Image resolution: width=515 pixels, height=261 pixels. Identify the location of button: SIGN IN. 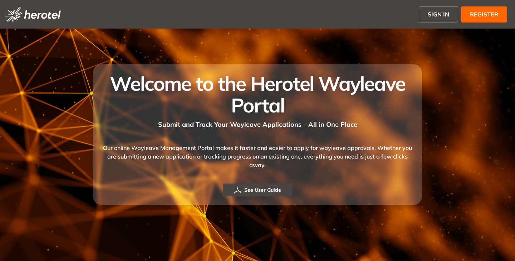
(438, 14).